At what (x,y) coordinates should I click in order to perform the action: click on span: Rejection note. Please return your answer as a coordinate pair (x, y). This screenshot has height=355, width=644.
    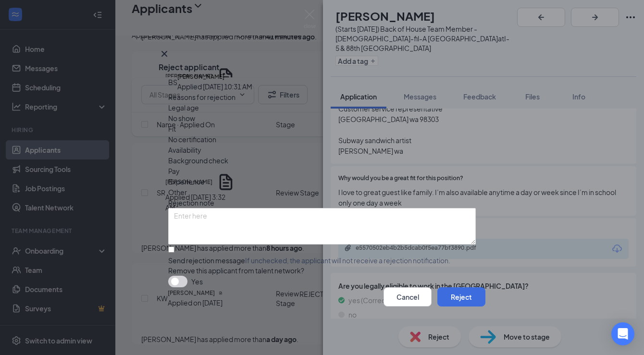
    Looking at the image, I should click on (192, 203).